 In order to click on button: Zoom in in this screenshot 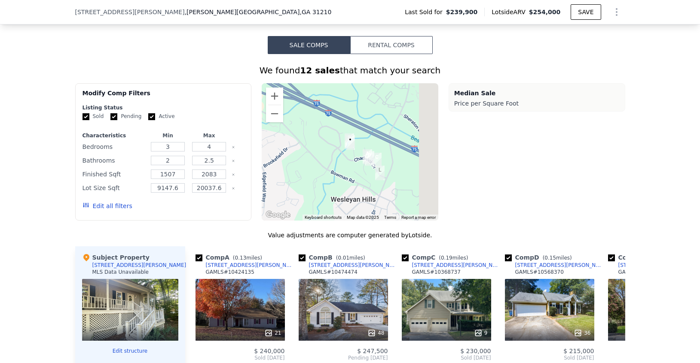, I will do `click(274, 96)`.